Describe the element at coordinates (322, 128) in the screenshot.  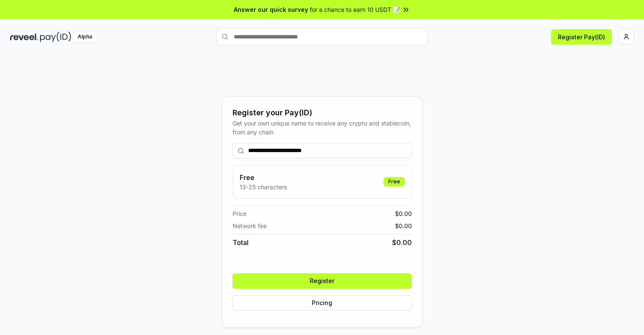
I see `div: Get your own unique name to receive any crypto and stablecoin, from any chain` at that location.